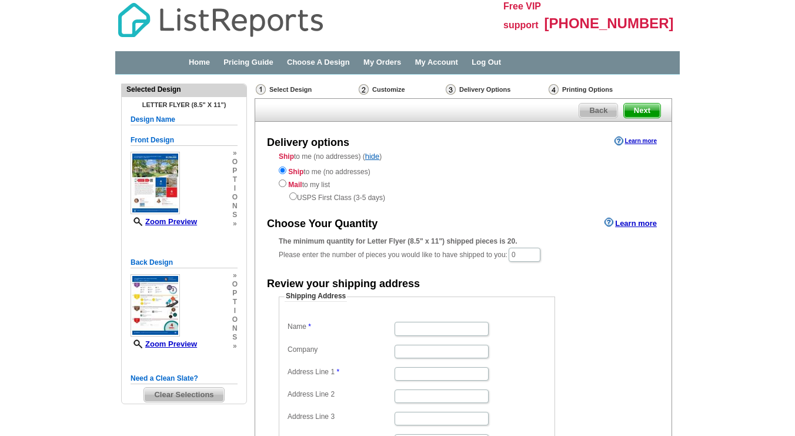  What do you see at coordinates (372, 156) in the screenshot?
I see `a: hide` at bounding box center [372, 156].